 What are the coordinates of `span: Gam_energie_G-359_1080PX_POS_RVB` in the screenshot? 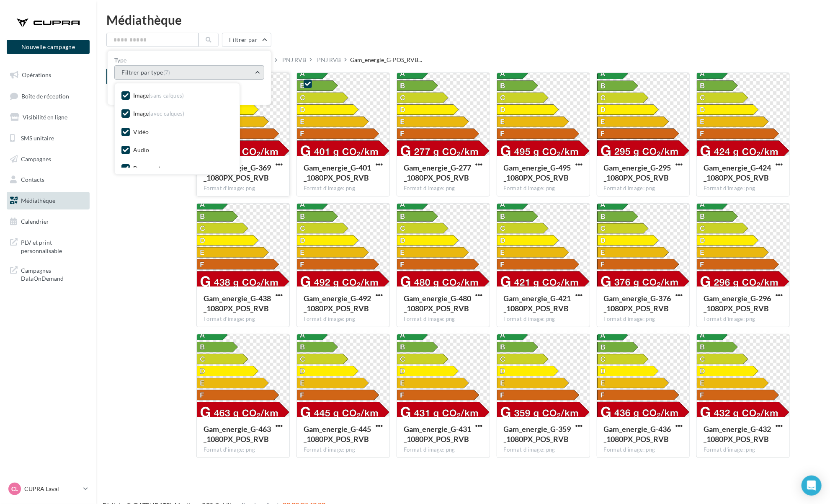 It's located at (537, 433).